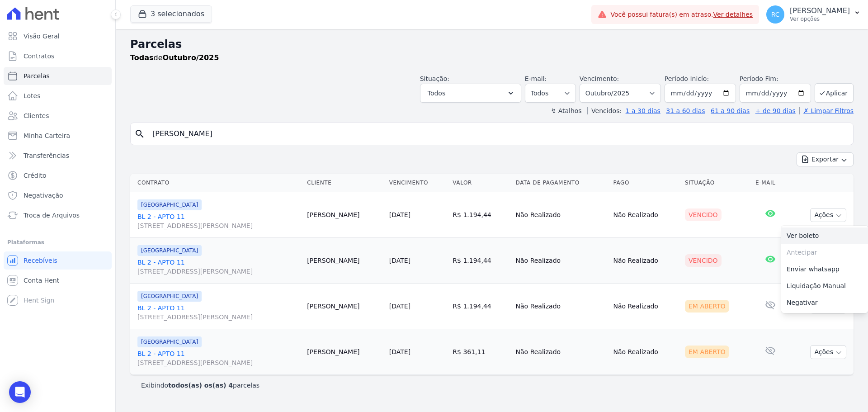 The height and width of the screenshot is (412, 868). Describe the element at coordinates (57, 56) in the screenshot. I see `a: Contratos` at that location.